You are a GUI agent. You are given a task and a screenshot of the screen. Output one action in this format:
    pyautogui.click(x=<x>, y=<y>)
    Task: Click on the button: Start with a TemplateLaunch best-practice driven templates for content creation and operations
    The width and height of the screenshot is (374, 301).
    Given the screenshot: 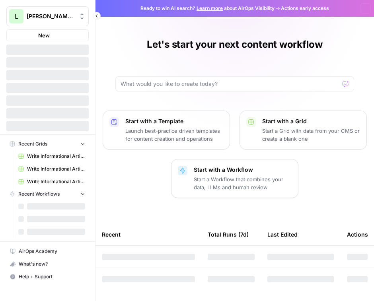 What is the action you would take?
    pyautogui.click(x=166, y=130)
    